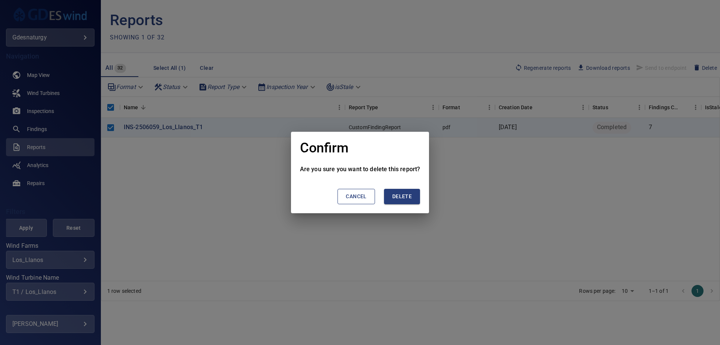  Describe the element at coordinates (402, 196) in the screenshot. I see `button: Delete` at that location.